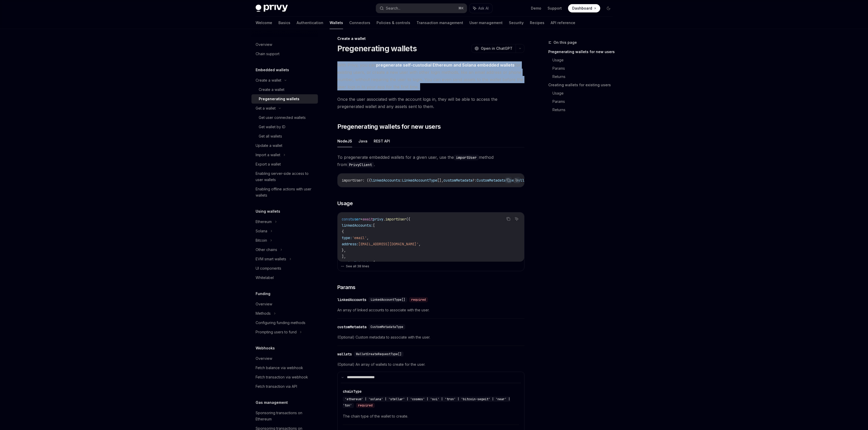  What do you see at coordinates (359, 22) in the screenshot?
I see `a: Connectors` at bounding box center [359, 22].